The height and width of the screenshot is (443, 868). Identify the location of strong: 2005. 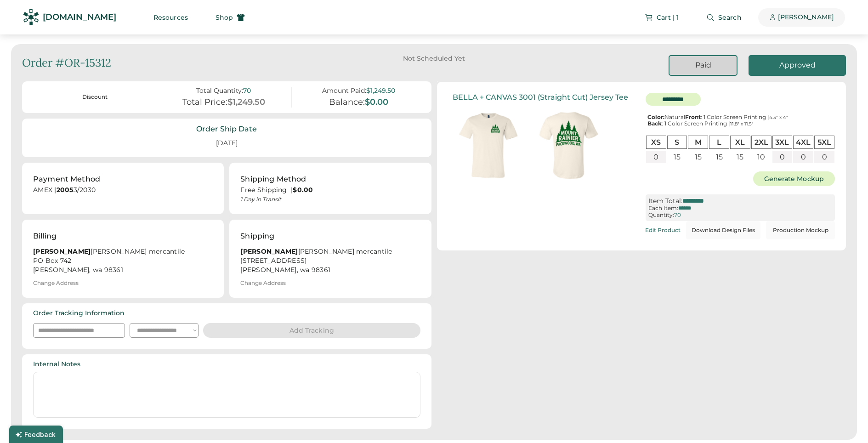
(64, 190).